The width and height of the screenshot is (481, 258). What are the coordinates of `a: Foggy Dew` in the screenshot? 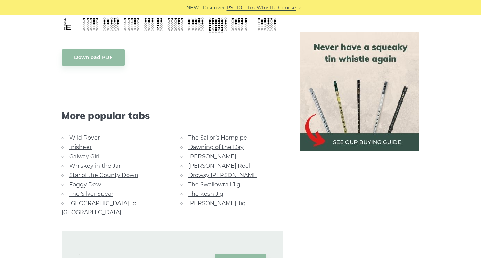 It's located at (85, 184).